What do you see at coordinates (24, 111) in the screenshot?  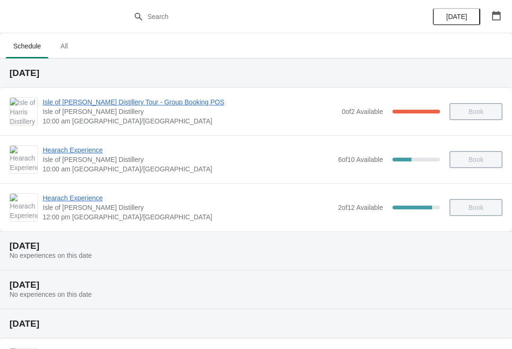 I see `img: Isle of Harris Distillery Tour - Group Booking POS | Isle of Harris Distillery | 10:00 am Europe/...` at bounding box center [24, 111].